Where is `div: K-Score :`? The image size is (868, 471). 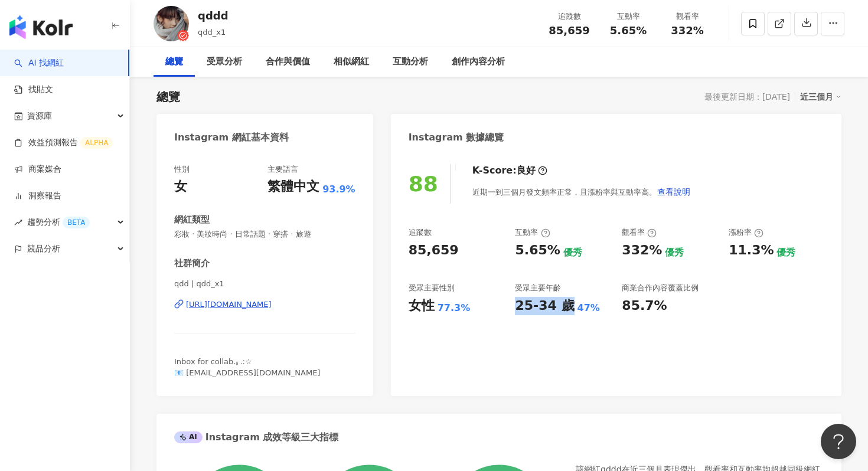 div: K-Score : is located at coordinates (510, 170).